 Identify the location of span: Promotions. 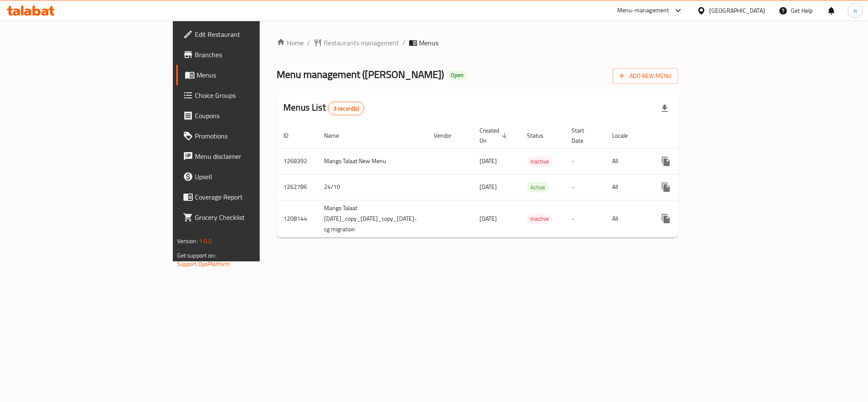
(253, 136).